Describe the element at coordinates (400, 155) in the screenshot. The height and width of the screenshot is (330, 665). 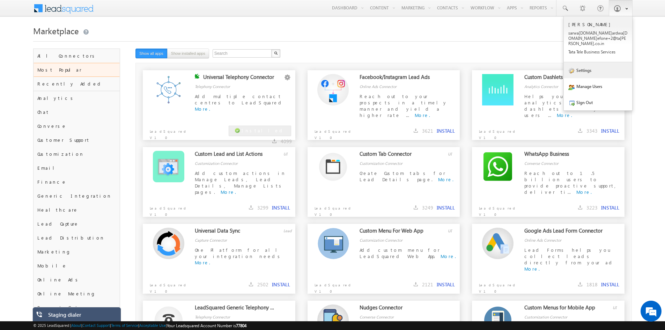
I see `div: Custom Tab Connector` at that location.